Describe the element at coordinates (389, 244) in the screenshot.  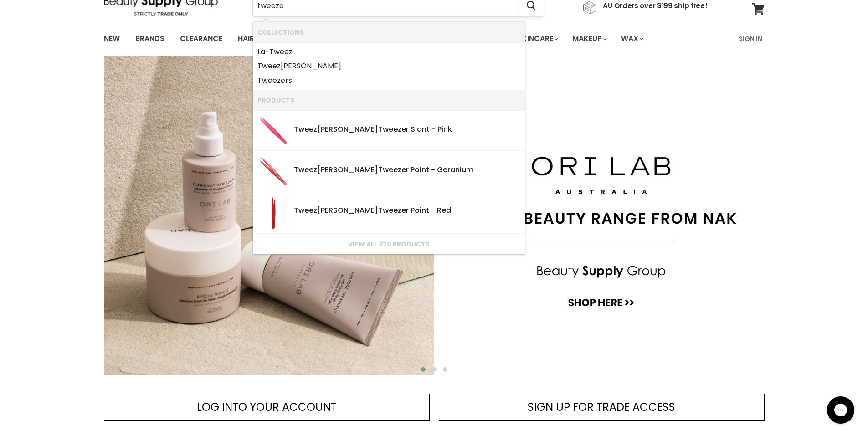
I see `a: View all 370 products` at that location.